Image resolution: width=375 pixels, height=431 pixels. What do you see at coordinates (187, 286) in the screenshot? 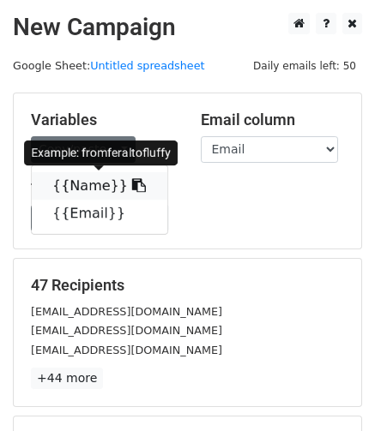
I see `h5: 47 Recipients` at bounding box center [187, 286].